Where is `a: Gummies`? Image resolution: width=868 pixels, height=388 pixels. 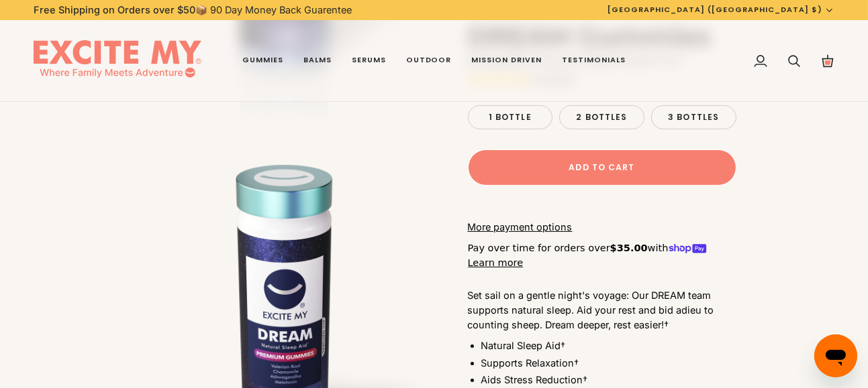 a: Gummies is located at coordinates (263, 61).